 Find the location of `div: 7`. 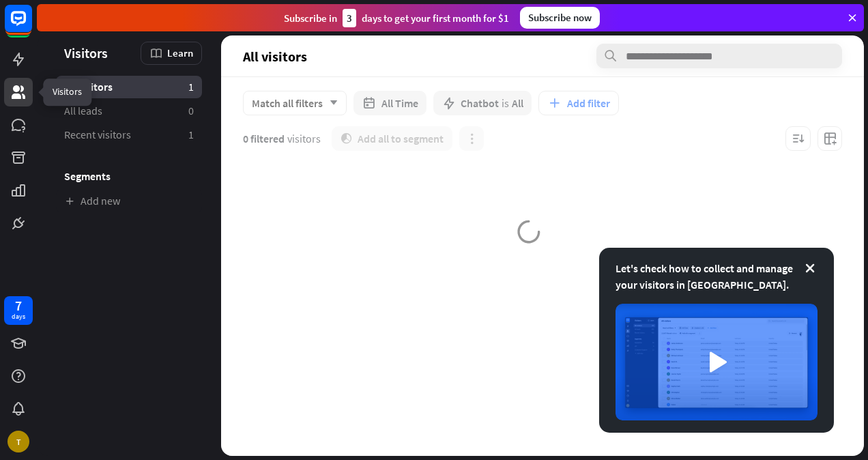

div: 7 is located at coordinates (19, 305).